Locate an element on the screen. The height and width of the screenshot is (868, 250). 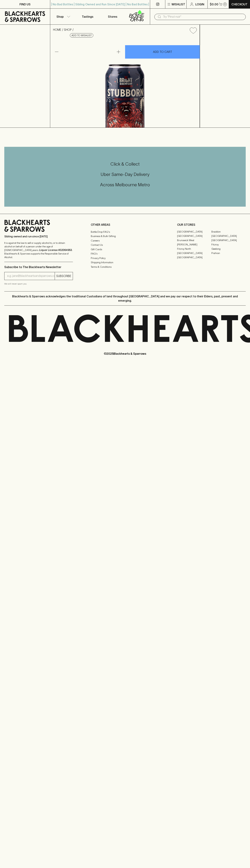
a: Tastings is located at coordinates (87, 17).